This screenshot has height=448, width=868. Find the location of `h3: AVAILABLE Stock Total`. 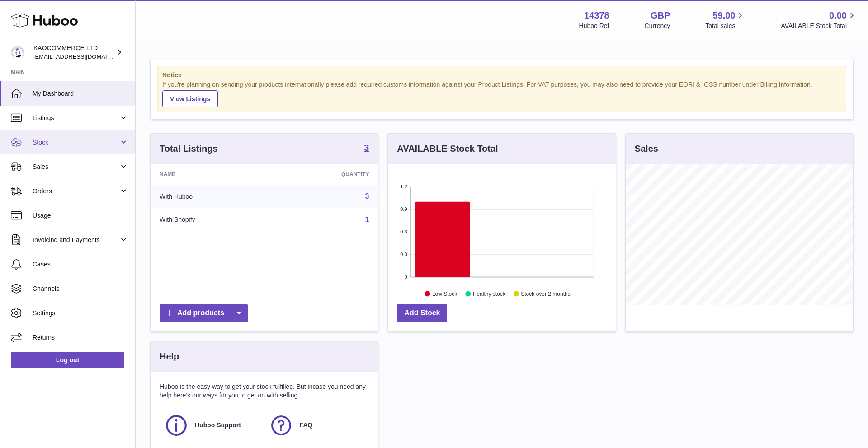

h3: AVAILABLE Stock Total is located at coordinates (447, 148).